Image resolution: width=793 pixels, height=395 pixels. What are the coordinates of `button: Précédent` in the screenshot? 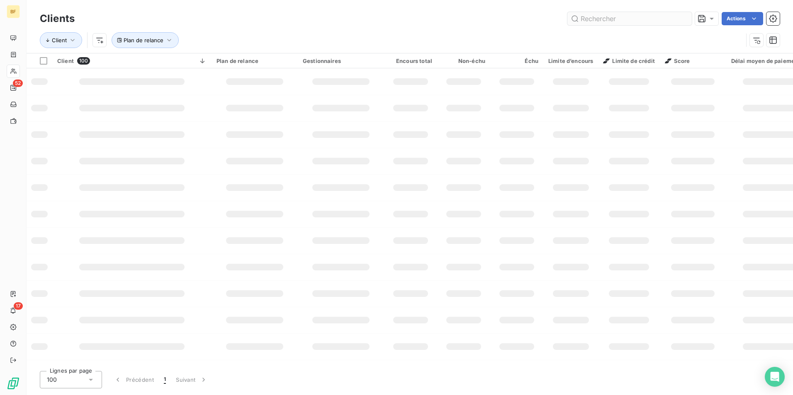 It's located at (133, 380).